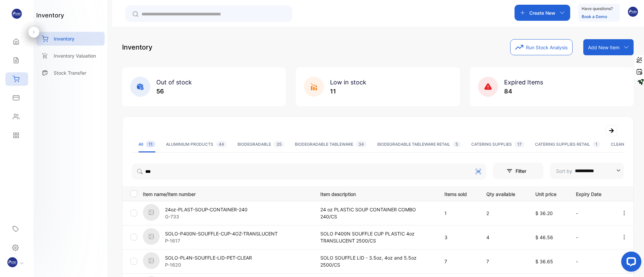 This screenshot has height=277, width=644. Describe the element at coordinates (196, 144) in the screenshot. I see `div: ALUMINIUM PRODUCTS` at that location.